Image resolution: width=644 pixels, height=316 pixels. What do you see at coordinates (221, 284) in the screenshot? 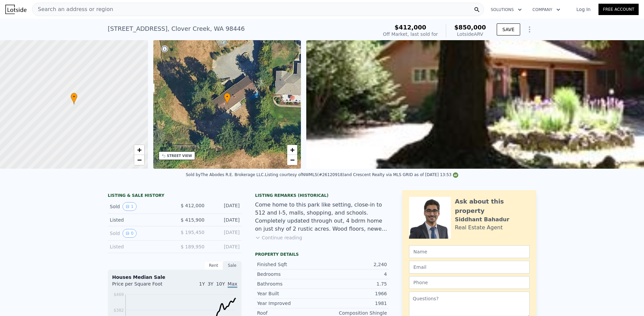
I see `span: 10Y` at bounding box center [221, 284].